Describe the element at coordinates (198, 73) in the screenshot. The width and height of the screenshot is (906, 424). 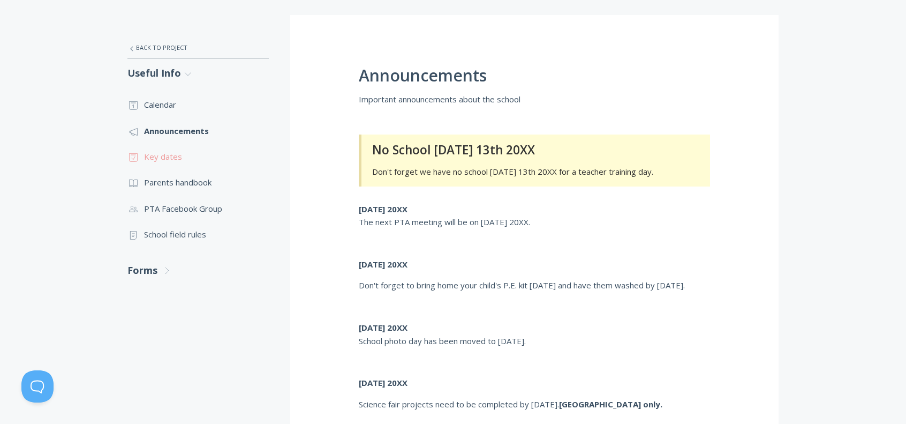
I see `a: Useful Info` at that location.